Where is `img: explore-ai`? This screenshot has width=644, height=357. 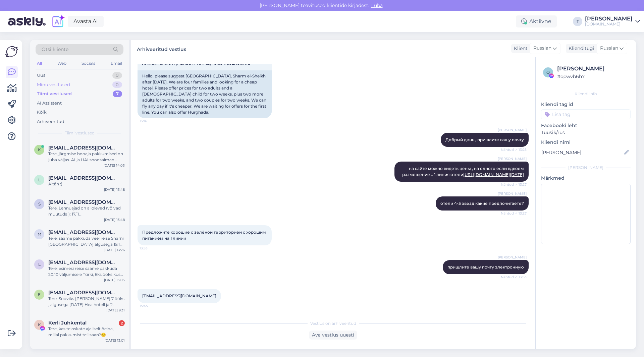
img: explore-ai is located at coordinates (58, 22).